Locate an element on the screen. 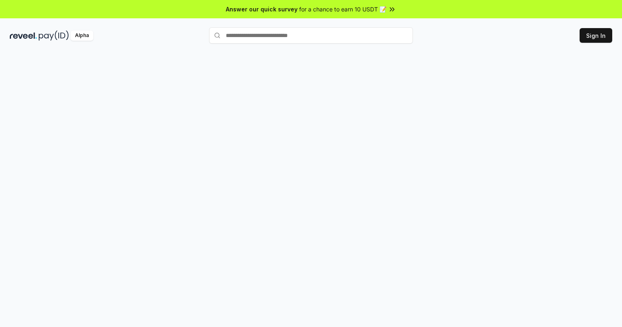 Image resolution: width=622 pixels, height=327 pixels. span: for a chance to earn 10 USDT 📝 is located at coordinates (343, 9).